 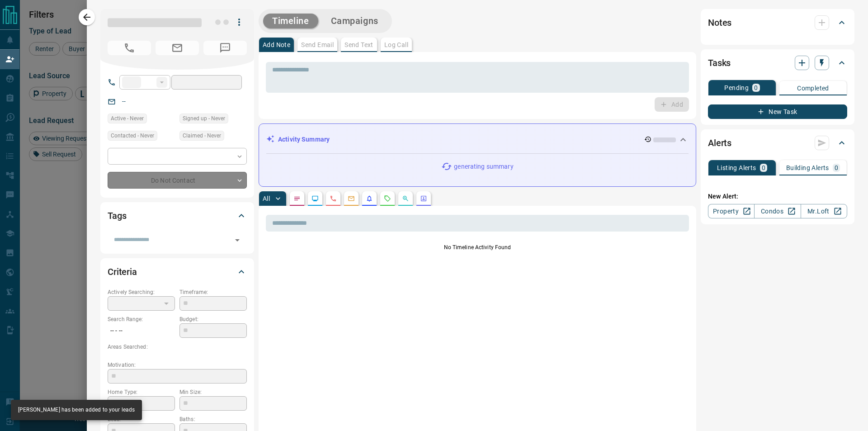 What do you see at coordinates (719, 63) in the screenshot?
I see `h2: Tasks` at bounding box center [719, 63].